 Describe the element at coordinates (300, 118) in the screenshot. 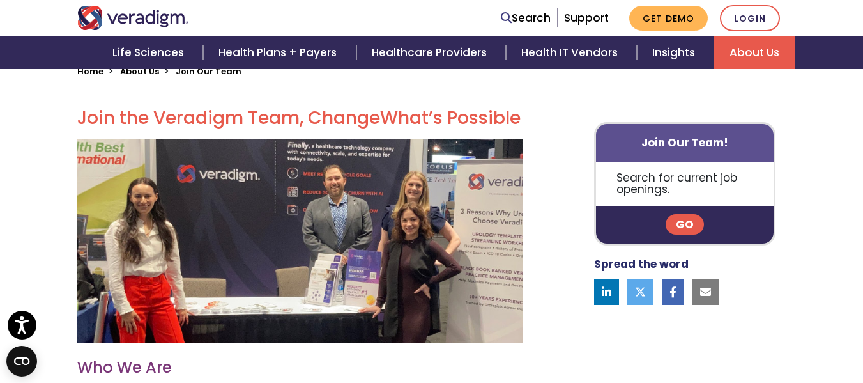

I see `h2: Join the Veradigm Team, Change` at that location.